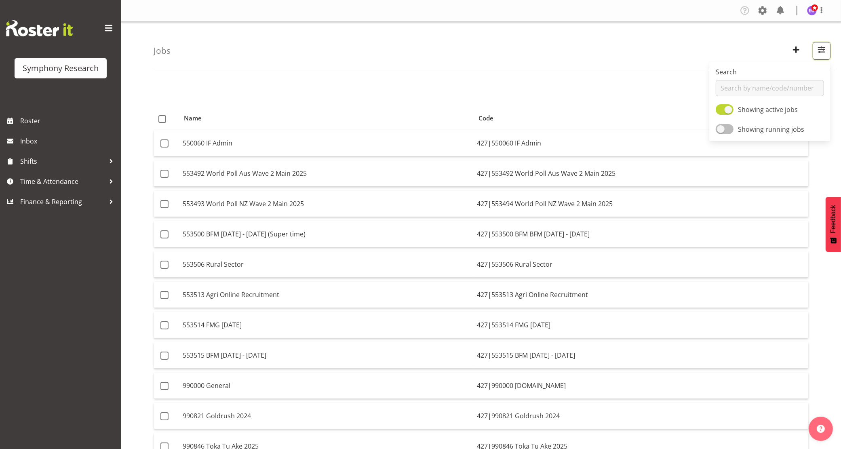 This screenshot has width=841, height=449. Describe the element at coordinates (770, 72) in the screenshot. I see `label: Search` at that location.